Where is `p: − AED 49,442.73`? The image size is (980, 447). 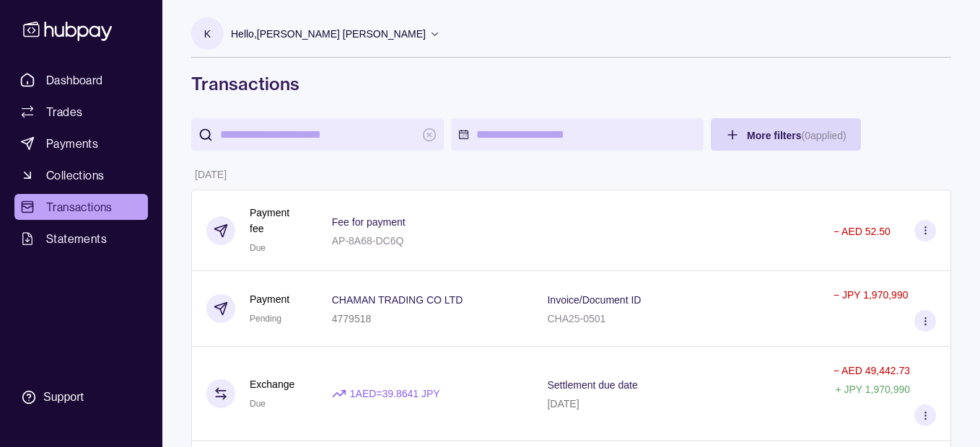
p: − AED 49,442.73 is located at coordinates (872, 371).